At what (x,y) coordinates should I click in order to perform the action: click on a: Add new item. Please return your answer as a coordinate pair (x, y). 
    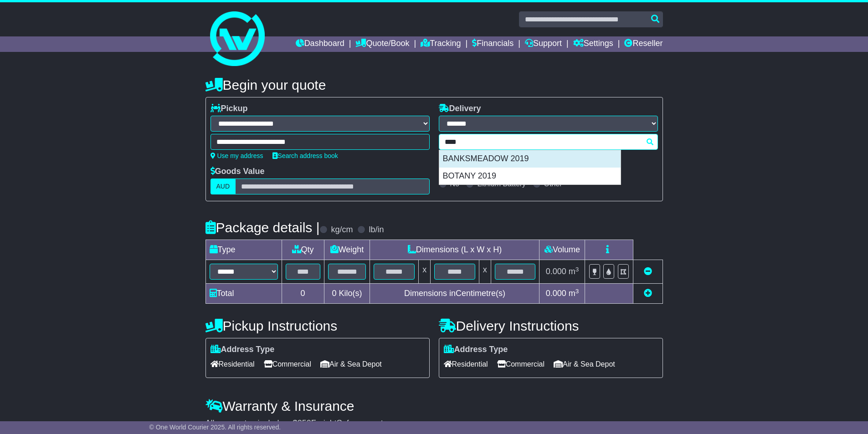
    Looking at the image, I should click on (648, 293).